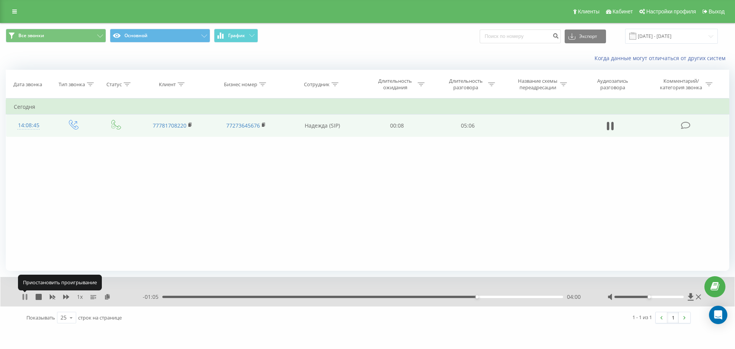  What do you see at coordinates (521, 36) in the screenshot?
I see `input: Поиск по номеру` at bounding box center [521, 36].